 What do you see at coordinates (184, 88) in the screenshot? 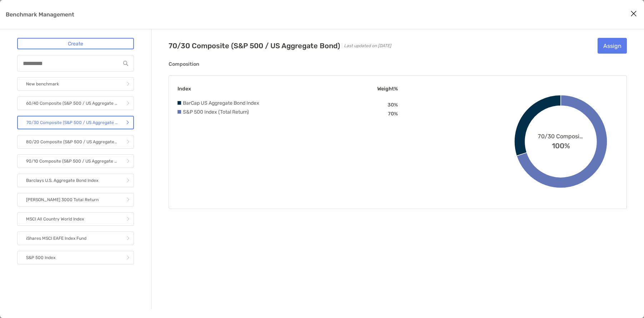
I see `p: Index` at bounding box center [184, 88].